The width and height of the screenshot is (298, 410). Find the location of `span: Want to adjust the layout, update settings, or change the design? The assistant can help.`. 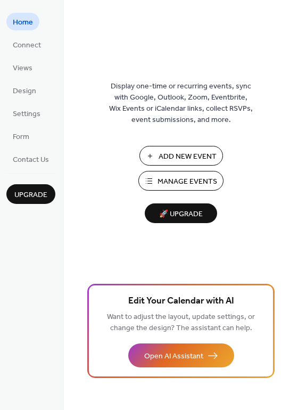

span: Want to adjust the layout, update settings, or change the design? The assistant can help. is located at coordinates (181, 323).